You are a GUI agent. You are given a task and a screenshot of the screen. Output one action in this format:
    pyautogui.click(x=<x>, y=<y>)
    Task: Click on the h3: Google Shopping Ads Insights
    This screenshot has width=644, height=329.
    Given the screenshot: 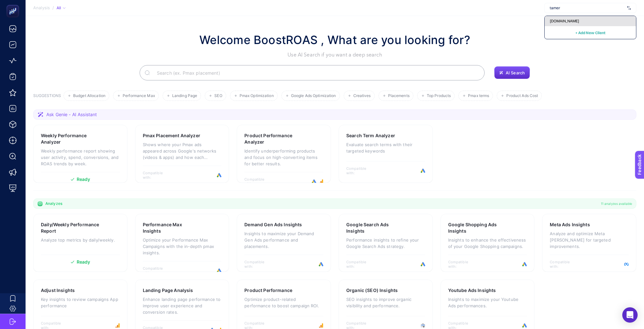 What is the action you would take?
    pyautogui.click(x=477, y=228)
    